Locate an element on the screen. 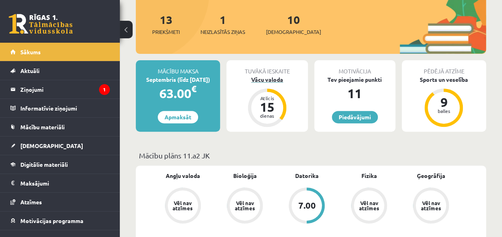 The height and width of the screenshot is (237, 502). div: Mācību maksa is located at coordinates (178, 68).